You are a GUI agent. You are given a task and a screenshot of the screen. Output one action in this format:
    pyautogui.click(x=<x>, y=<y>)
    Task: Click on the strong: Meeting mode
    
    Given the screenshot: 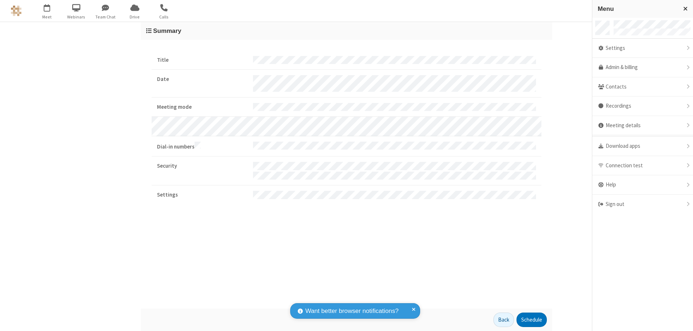 What is the action you would take?
    pyautogui.click(x=202, y=107)
    